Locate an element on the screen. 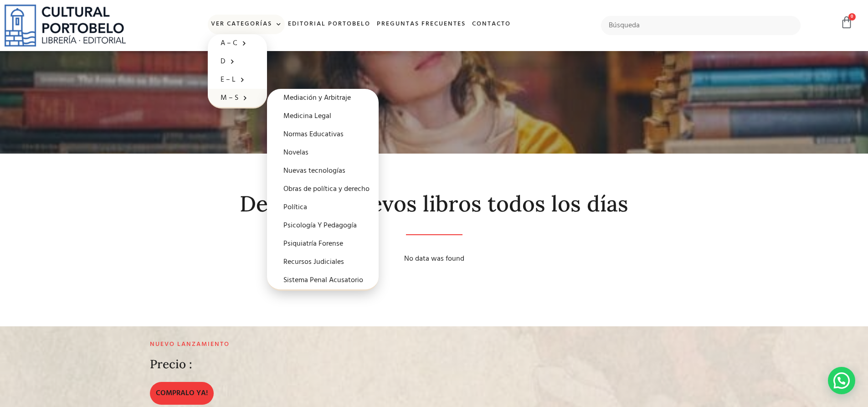 This screenshot has height=407, width=868. h2: Precio : is located at coordinates (171, 364).